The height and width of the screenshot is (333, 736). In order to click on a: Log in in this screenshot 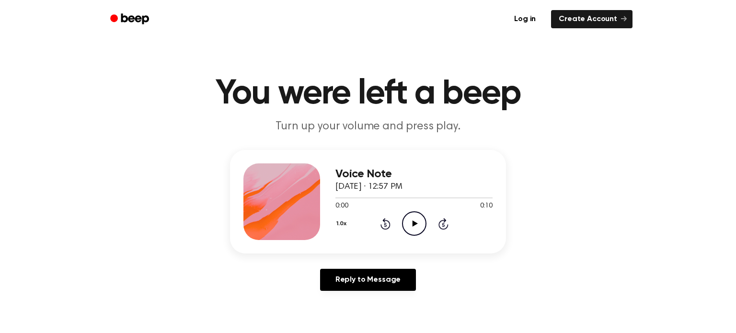, I will do `click(525, 19)`.